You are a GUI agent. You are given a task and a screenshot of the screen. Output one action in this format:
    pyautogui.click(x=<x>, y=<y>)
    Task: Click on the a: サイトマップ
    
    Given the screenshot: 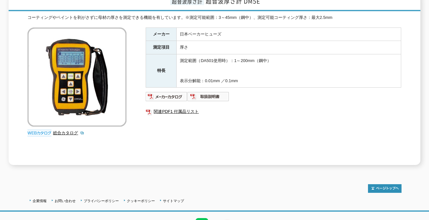 What is the action you would take?
    pyautogui.click(x=173, y=201)
    